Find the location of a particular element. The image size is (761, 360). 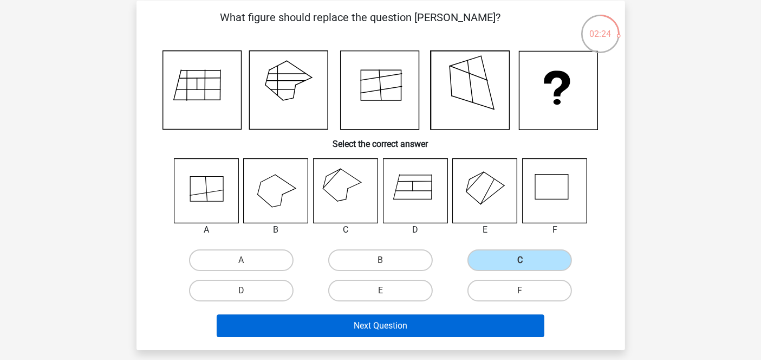

label: D is located at coordinates (241, 290).